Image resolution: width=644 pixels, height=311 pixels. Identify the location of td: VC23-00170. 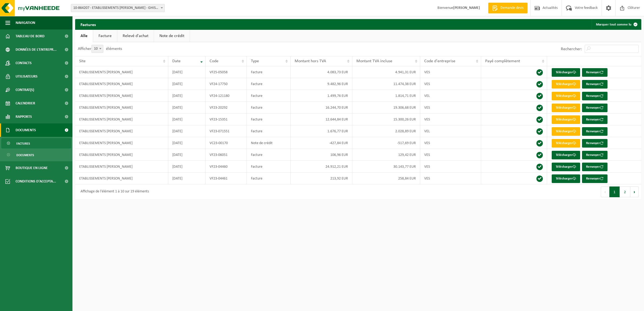
(226, 143).